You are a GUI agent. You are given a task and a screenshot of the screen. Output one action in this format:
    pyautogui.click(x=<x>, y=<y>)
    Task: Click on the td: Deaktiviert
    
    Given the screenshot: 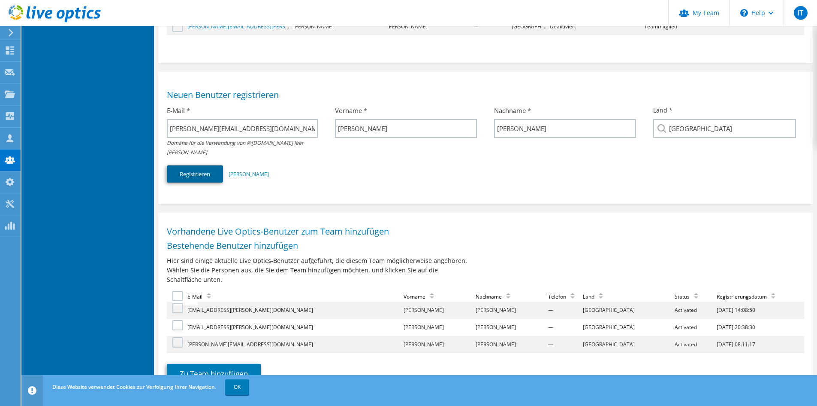 What is the action you would take?
    pyautogui.click(x=596, y=27)
    